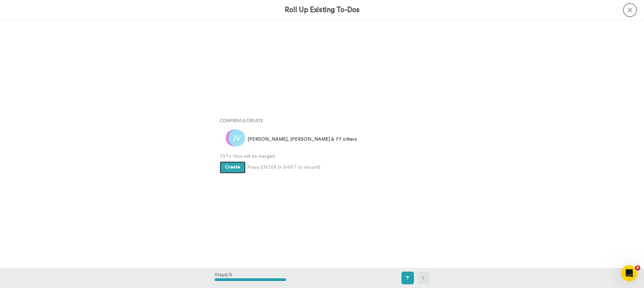  Describe the element at coordinates (322, 156) in the screenshot. I see `span: 79 To-Dos will be merged` at that location.